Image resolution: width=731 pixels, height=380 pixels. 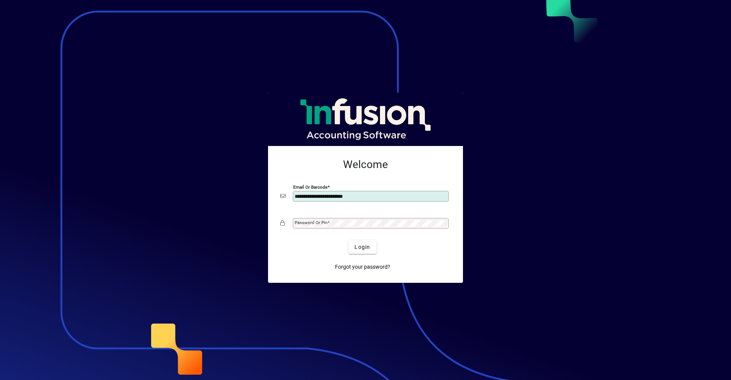 I want to click on mat-label: Password or Pin, so click(x=311, y=222).